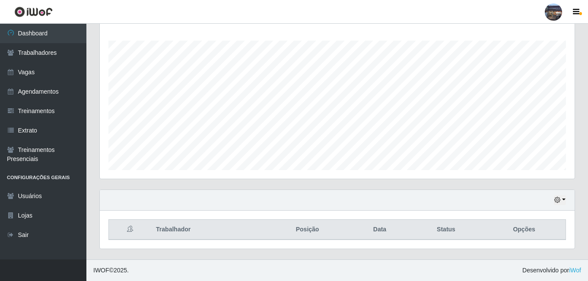 The width and height of the screenshot is (588, 281). What do you see at coordinates (446, 230) in the screenshot?
I see `th: Status` at bounding box center [446, 230].